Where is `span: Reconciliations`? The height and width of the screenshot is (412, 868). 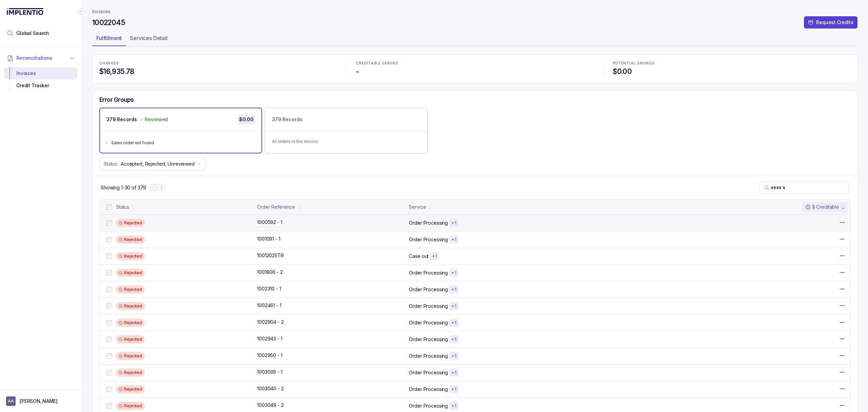
span: Reconciliations is located at coordinates (34, 58).